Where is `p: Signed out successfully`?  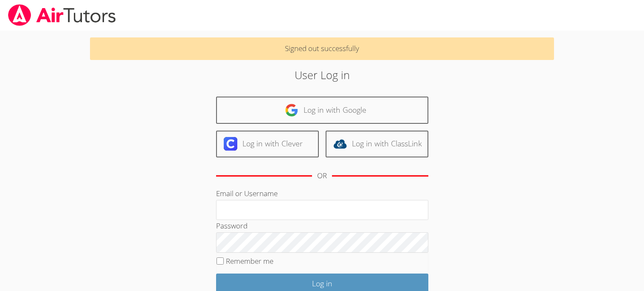
p: Signed out successfully is located at coordinates (322, 48).